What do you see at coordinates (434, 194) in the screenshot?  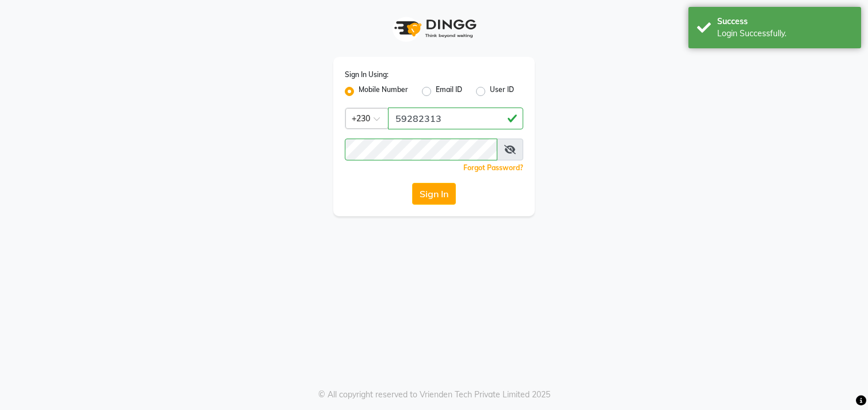 I see `button: Sign In` at bounding box center [434, 194].